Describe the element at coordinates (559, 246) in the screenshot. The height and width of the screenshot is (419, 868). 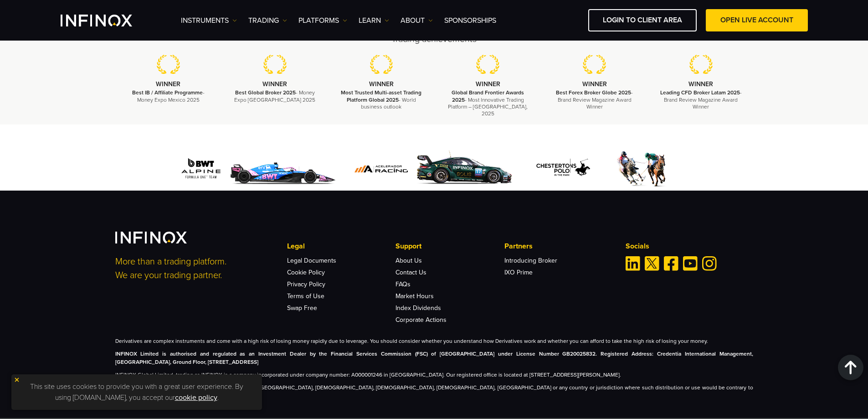
I see `p: Partners` at that location.